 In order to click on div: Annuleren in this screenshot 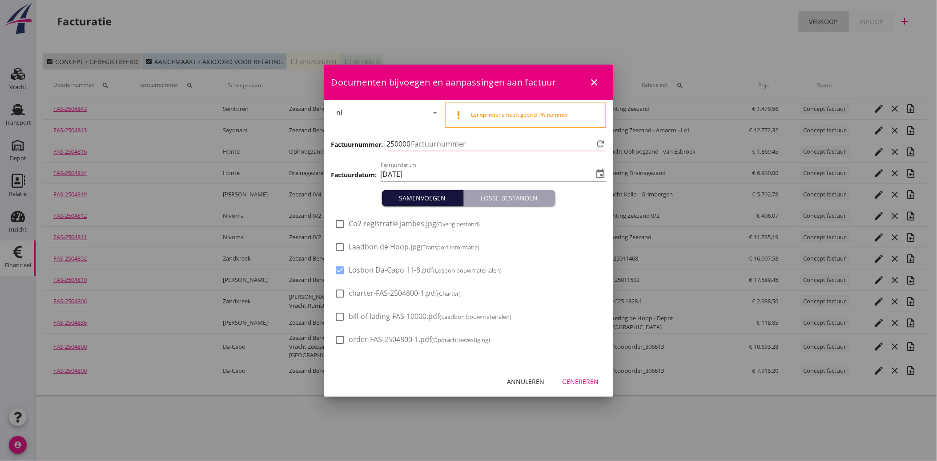, I will do `click(526, 381)`.